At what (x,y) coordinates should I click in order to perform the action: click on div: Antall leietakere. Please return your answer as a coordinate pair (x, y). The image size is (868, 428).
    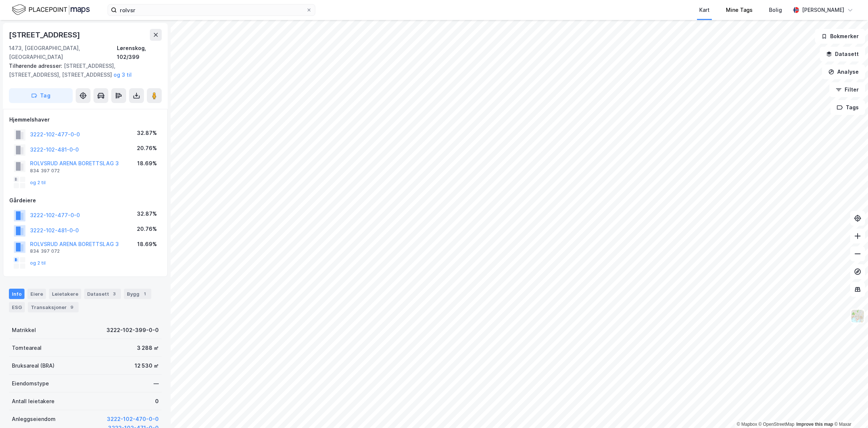
    Looking at the image, I should click on (33, 402).